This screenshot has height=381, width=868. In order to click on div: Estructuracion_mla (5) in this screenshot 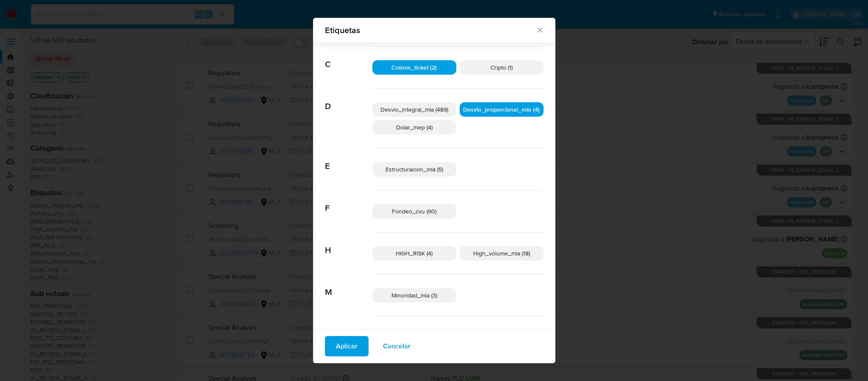, I will do `click(414, 169)`.